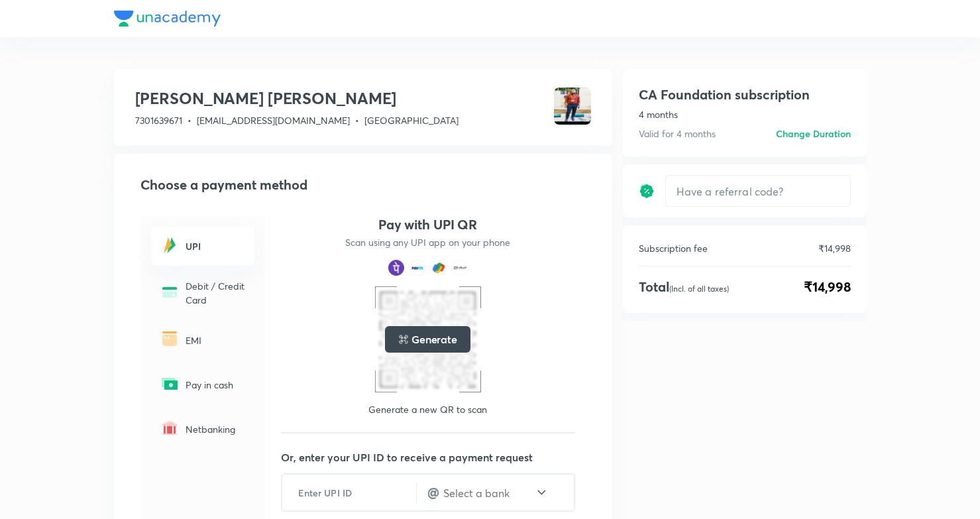 The image size is (980, 519). I want to click on span: ₹14,998, so click(827, 287).